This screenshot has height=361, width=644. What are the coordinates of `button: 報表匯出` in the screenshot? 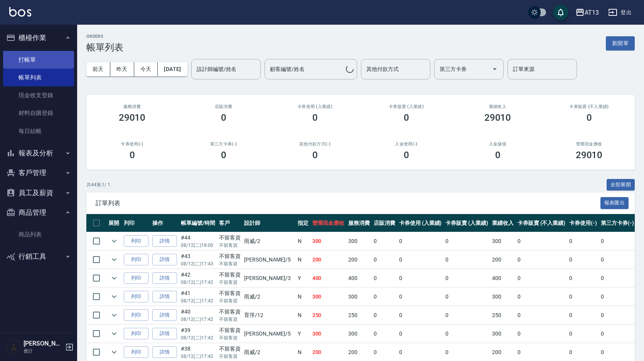 It's located at (615, 203).